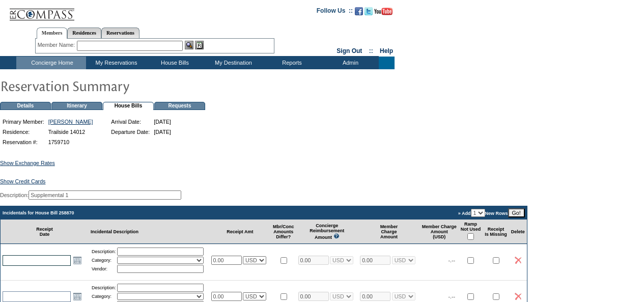 This screenshot has height=302, width=644. I want to click on td: Member Charge Amount (USD), so click(439, 232).